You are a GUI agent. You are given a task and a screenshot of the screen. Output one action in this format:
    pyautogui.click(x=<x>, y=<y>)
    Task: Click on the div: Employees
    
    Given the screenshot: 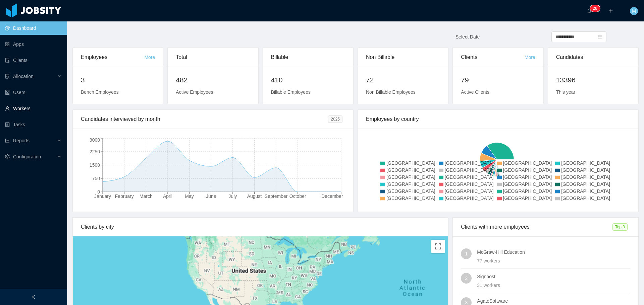 What is the action you would take?
    pyautogui.click(x=113, y=57)
    